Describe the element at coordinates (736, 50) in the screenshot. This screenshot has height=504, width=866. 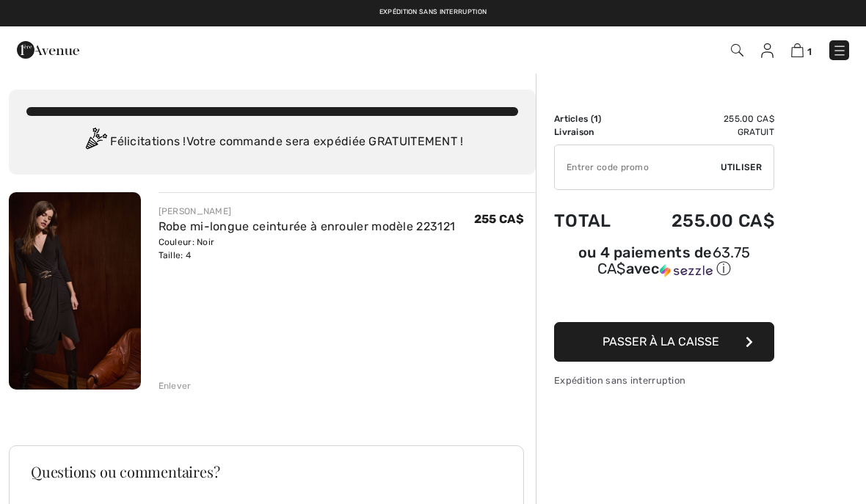
I see `img: Recherche` at that location.